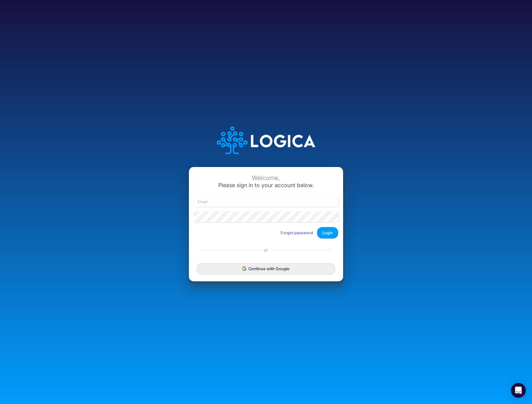 This screenshot has width=532, height=404. Describe the element at coordinates (297, 233) in the screenshot. I see `button: Forgot password` at that location.